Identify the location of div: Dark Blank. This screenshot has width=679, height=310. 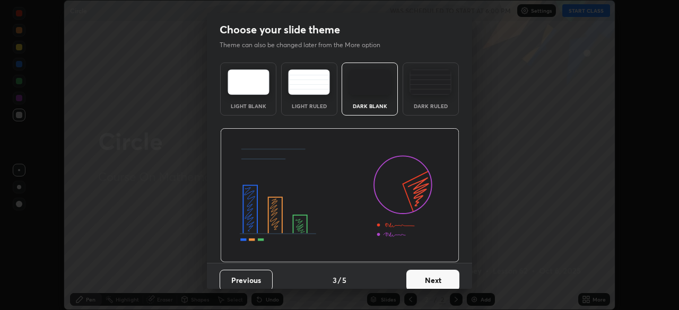
(370, 106).